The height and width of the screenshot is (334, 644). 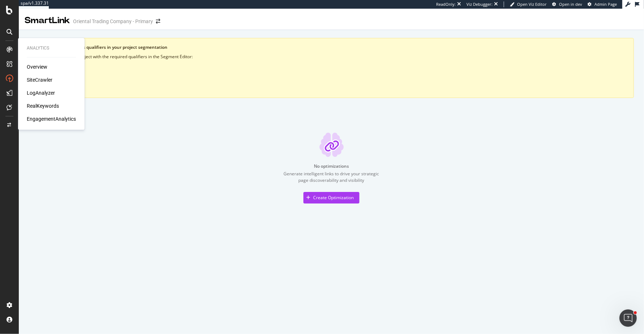 What do you see at coordinates (113, 21) in the screenshot?
I see `div: Oriental Trading Company - Primary` at bounding box center [113, 21].